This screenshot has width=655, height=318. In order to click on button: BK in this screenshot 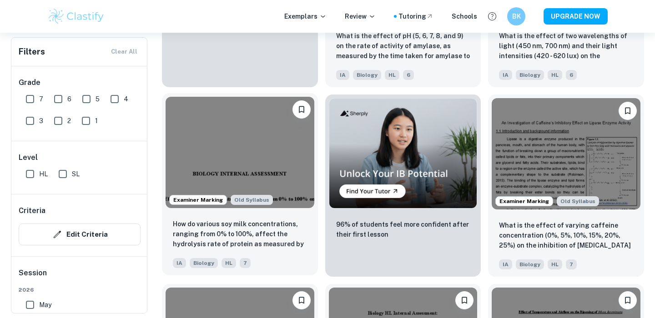, I will do `click(516, 16)`.